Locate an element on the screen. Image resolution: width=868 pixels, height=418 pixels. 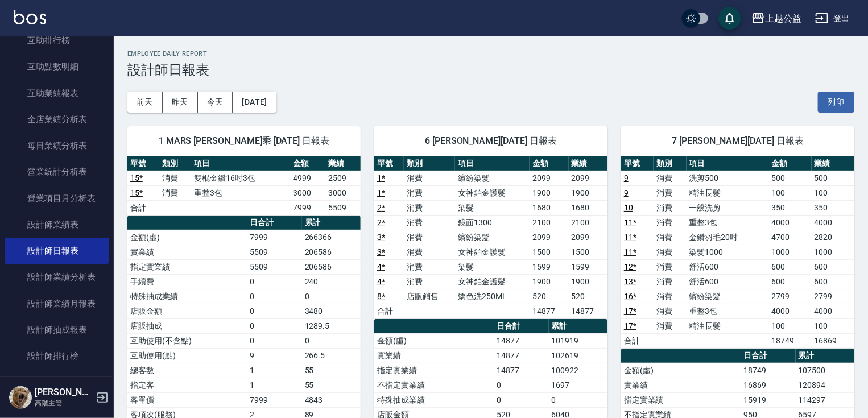
div: 上越公益 is located at coordinates (783, 18).